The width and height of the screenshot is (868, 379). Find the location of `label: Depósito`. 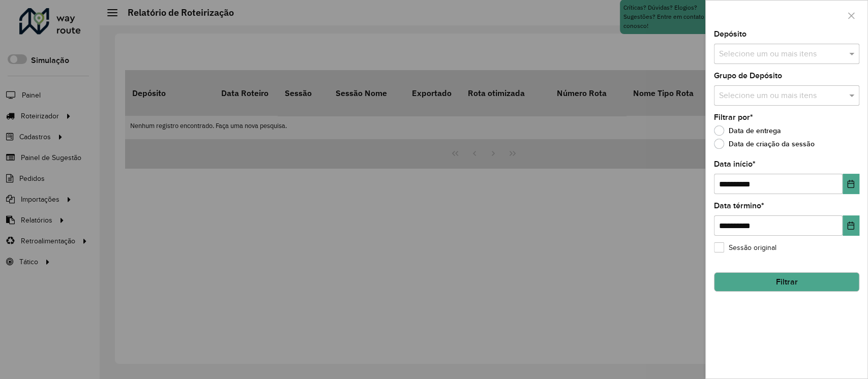

label: Depósito is located at coordinates (730, 34).